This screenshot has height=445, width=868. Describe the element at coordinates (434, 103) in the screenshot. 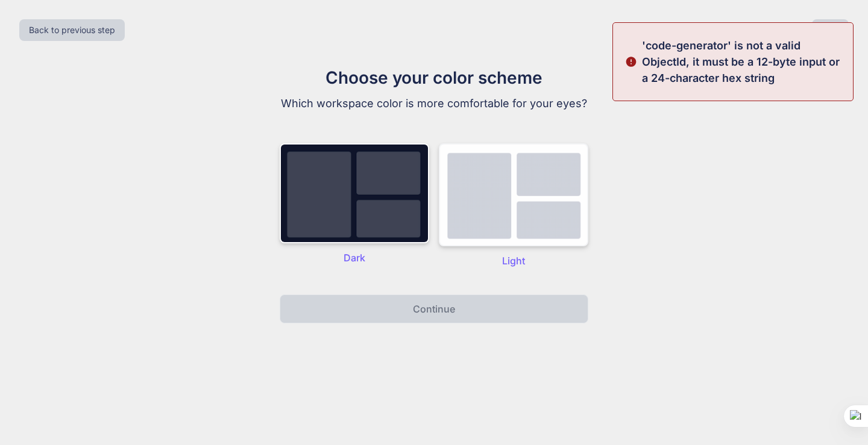

I see `p: Which workspace color is more comfortable for your eyes?` at that location.